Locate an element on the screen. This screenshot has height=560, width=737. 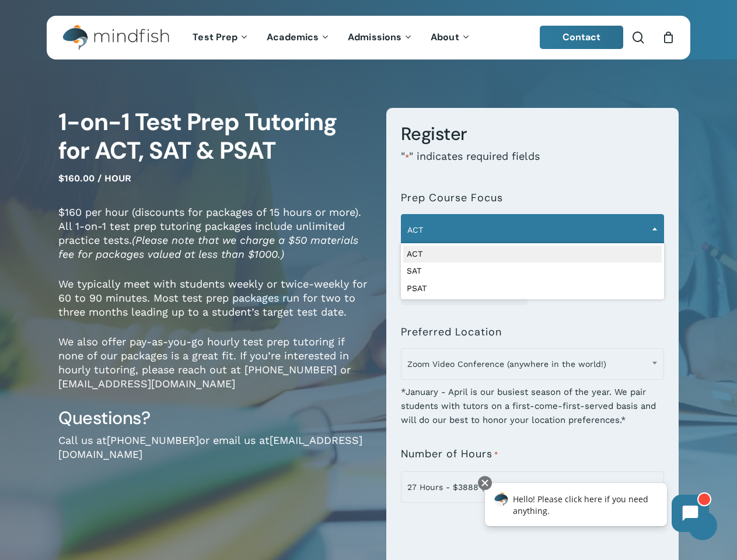
li: ACT is located at coordinates (532, 254).